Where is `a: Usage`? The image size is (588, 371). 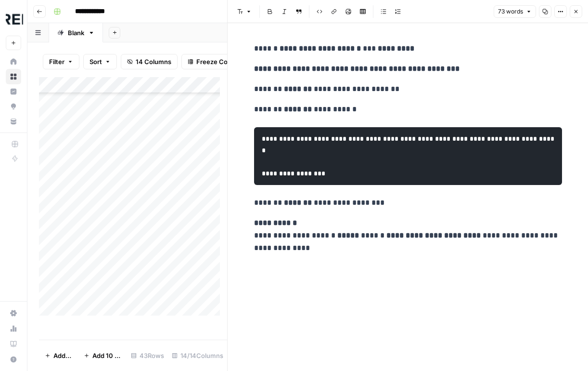
a: Usage is located at coordinates (14, 329).